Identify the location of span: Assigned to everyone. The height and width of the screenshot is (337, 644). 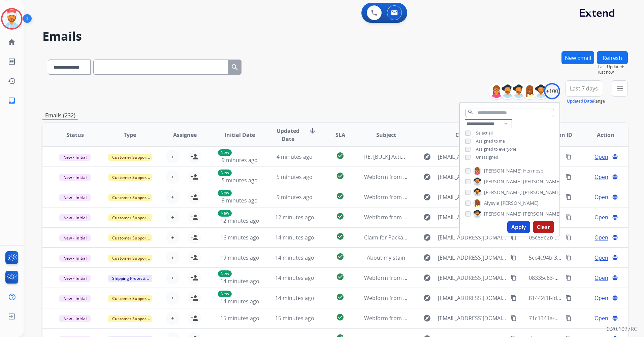
(496, 149).